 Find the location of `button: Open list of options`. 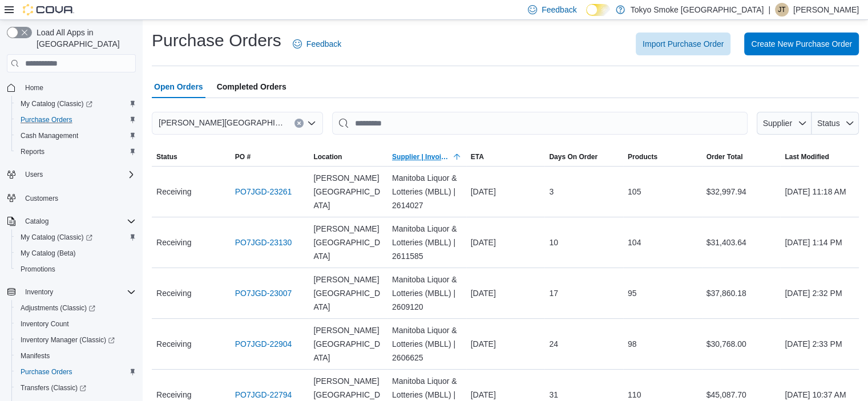

button: Open list of options is located at coordinates (311, 123).